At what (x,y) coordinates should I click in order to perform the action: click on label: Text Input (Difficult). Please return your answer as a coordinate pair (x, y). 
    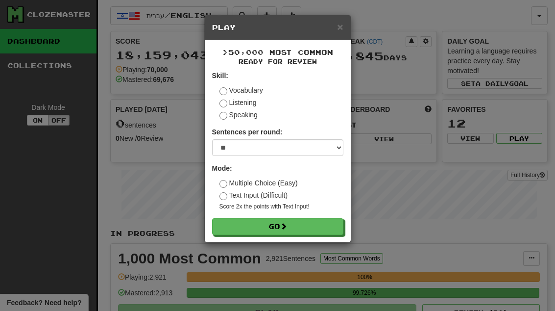
    Looking at the image, I should click on (254, 195).